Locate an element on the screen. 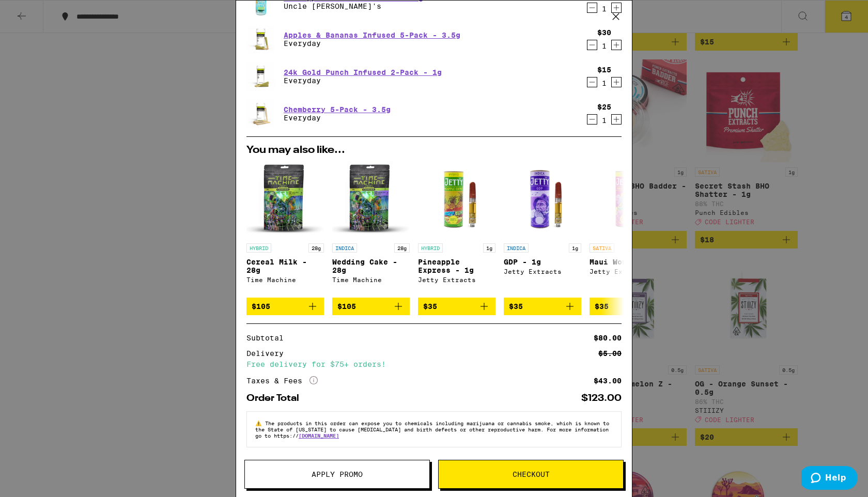 The image size is (868, 497). div: Order Total is located at coordinates (277, 399).